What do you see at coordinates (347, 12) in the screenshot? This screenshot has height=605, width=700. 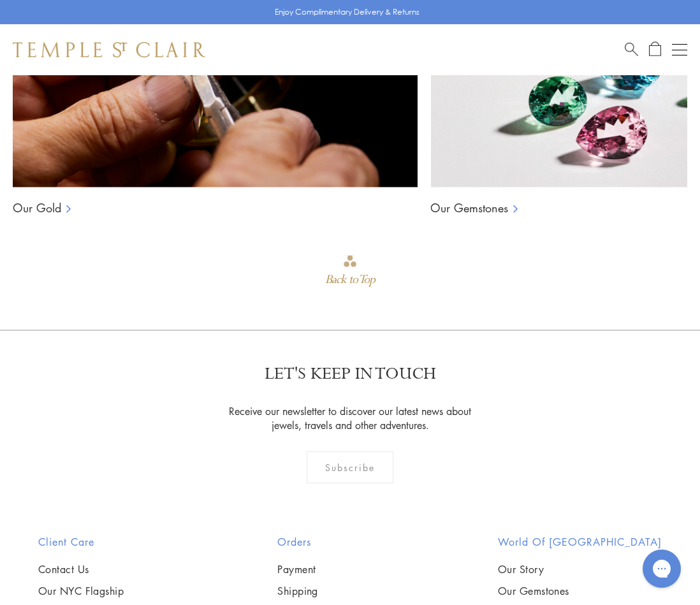 I see `p: Enjoy Complimentary Delivery & Returns` at bounding box center [347, 12].